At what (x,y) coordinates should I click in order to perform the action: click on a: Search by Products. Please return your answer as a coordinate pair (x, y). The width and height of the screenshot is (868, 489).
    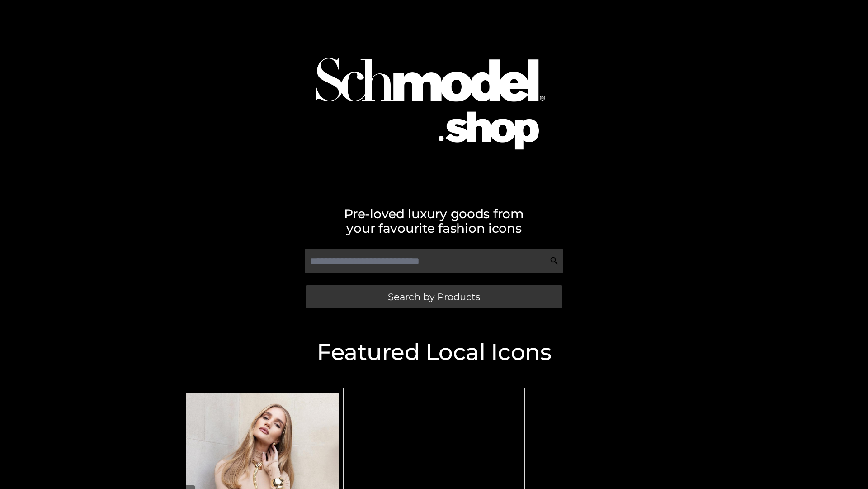
    Looking at the image, I should click on (434, 297).